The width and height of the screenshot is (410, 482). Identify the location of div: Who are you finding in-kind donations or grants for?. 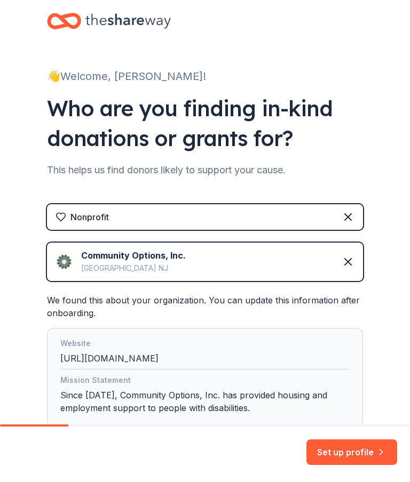
(205, 123).